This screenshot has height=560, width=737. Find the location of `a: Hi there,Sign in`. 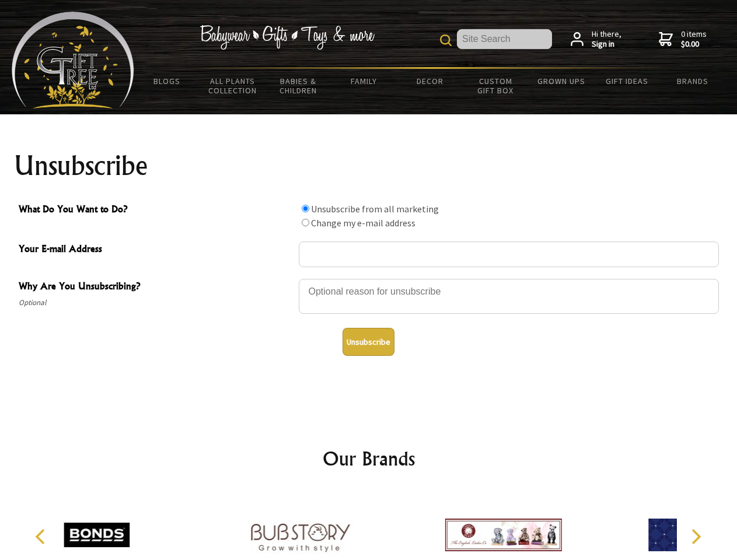

a: Hi there,Sign in is located at coordinates (596, 39).